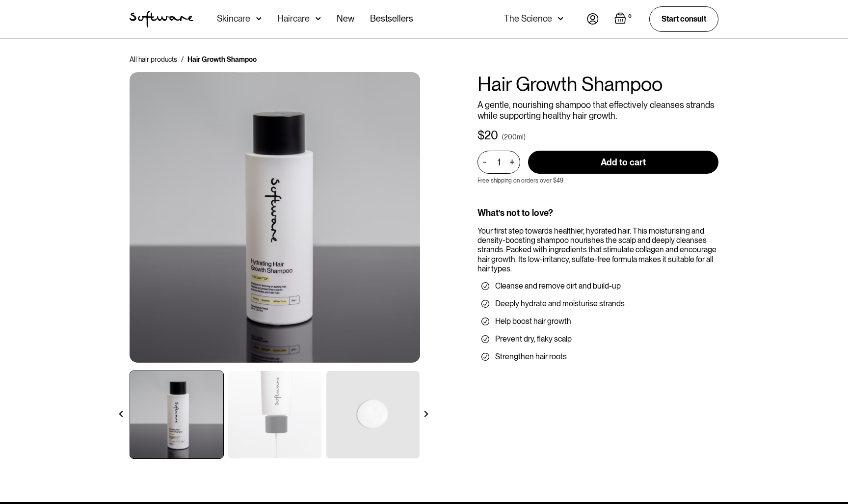 This screenshot has height=504, width=848. I want to click on div: (200ml), so click(514, 137).